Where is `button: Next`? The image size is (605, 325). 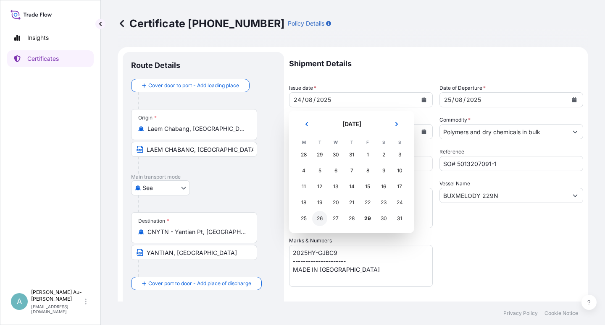
button: Next is located at coordinates (396, 124).